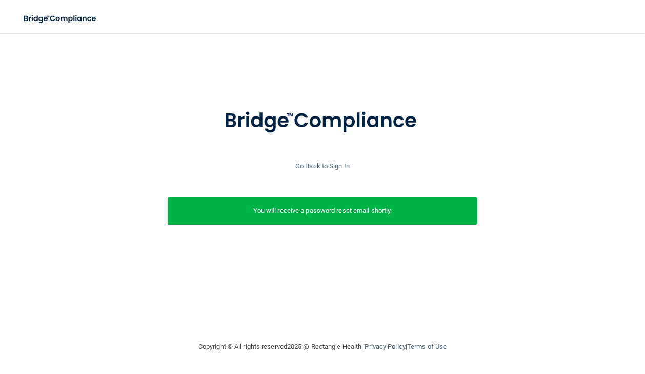 The image size is (645, 374). What do you see at coordinates (426, 346) in the screenshot?
I see `a: Terms of Use` at bounding box center [426, 346].